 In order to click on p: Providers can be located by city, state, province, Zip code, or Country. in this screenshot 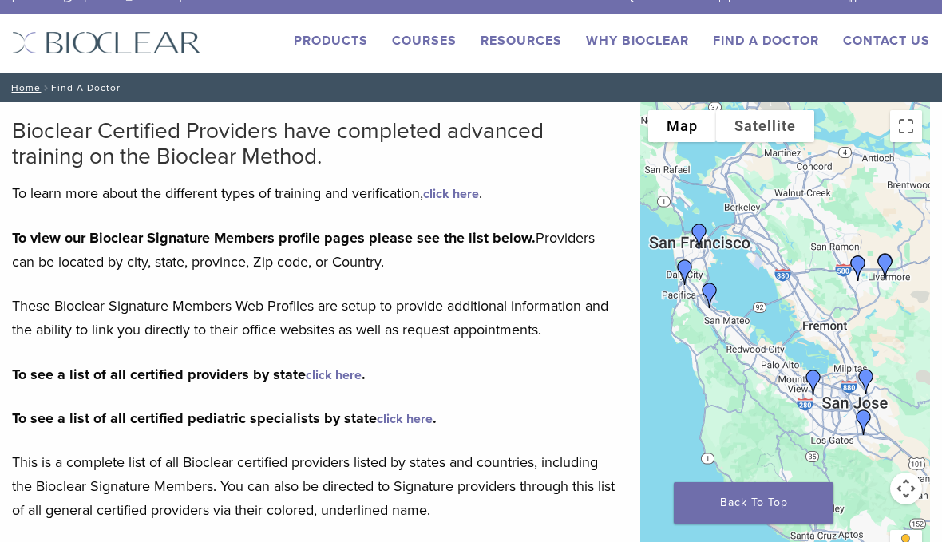, I will do `click(314, 250)`.